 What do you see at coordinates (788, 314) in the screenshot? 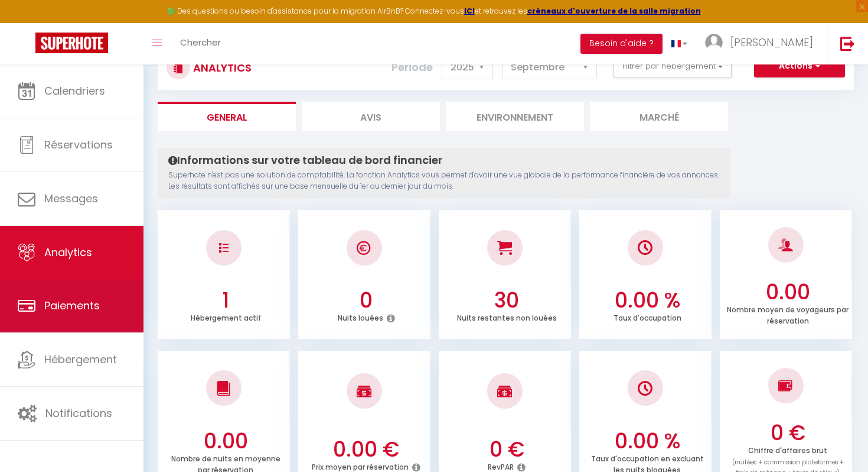
I see `p: Nombre moyen de voyageurs par réservation` at bounding box center [788, 314].